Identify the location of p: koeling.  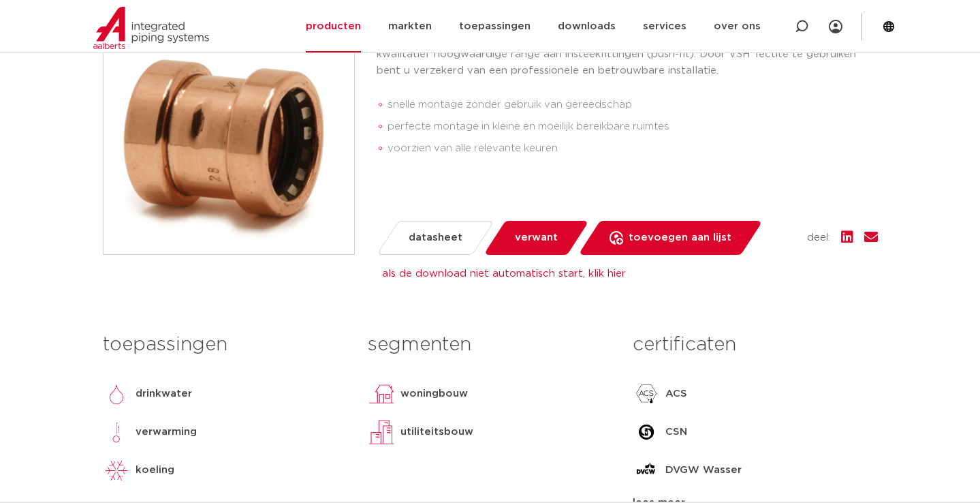
(155, 470).